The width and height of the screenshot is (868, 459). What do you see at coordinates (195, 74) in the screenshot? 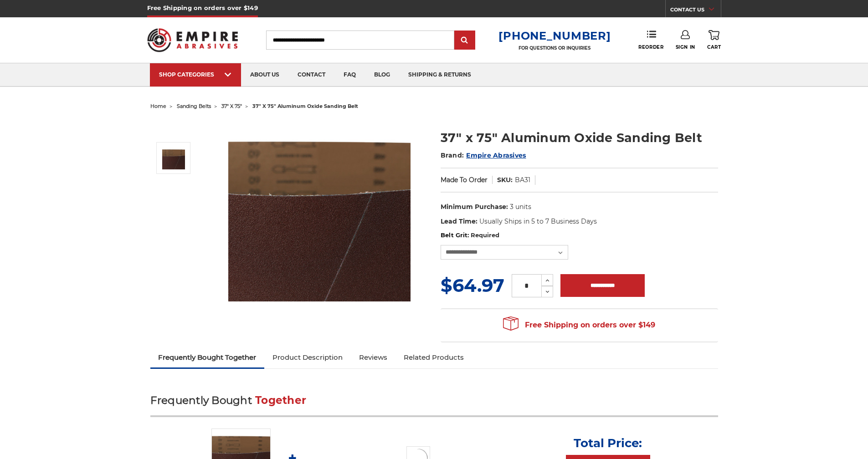
I see `div: SHOP CATEGORIES` at bounding box center [195, 74].